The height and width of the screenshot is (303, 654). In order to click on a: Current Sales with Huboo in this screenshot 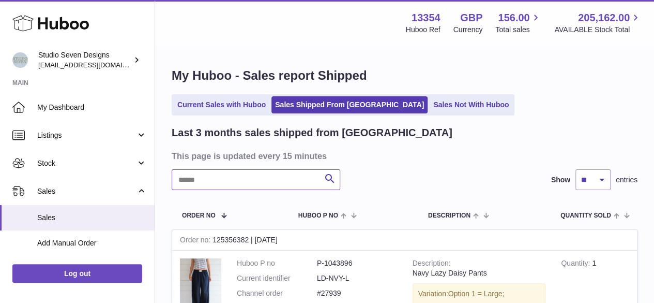, I will do `click(221, 104)`.